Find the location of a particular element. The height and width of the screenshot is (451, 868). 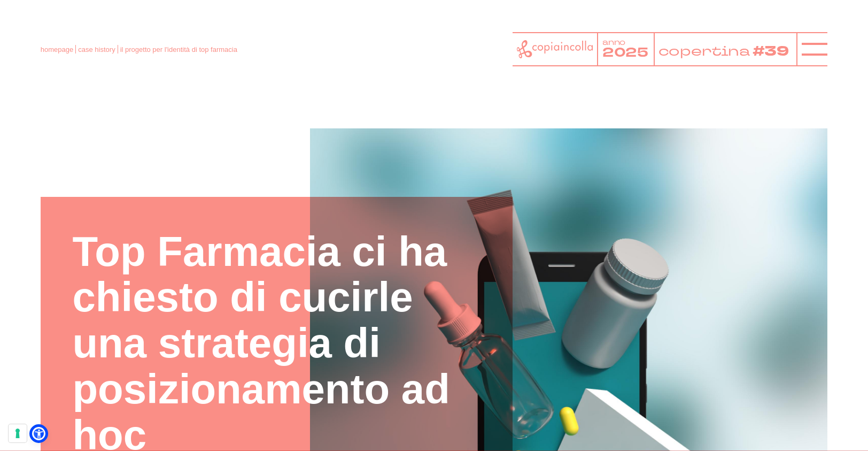

tspan: anno is located at coordinates (614, 42).